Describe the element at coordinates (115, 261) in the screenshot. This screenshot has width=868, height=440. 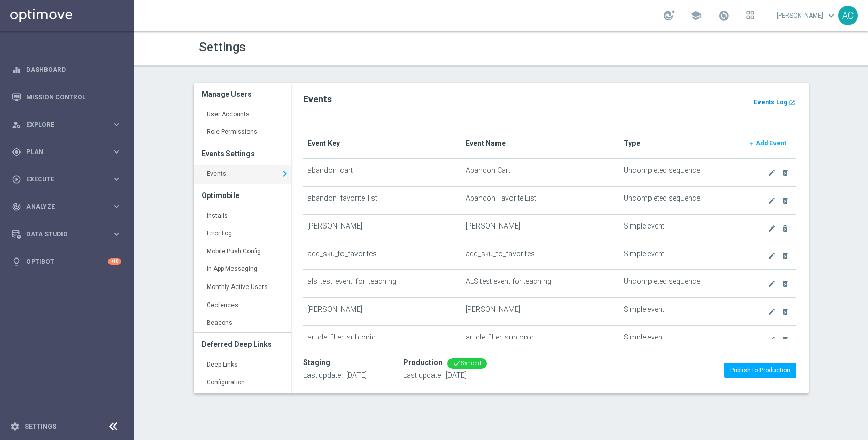
I see `div: +10` at that location.